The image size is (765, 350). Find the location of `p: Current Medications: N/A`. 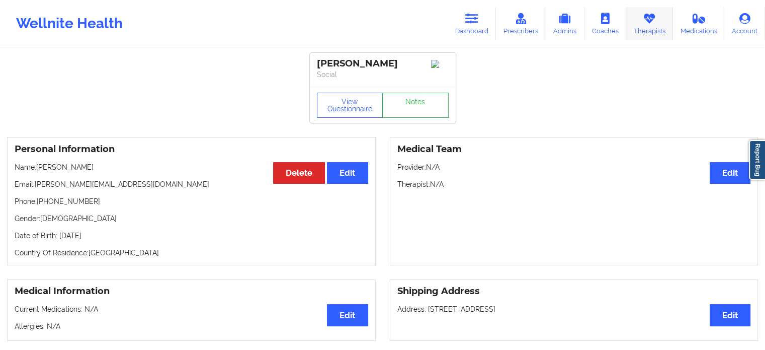

p: Current Medications: N/A is located at coordinates (191, 309).